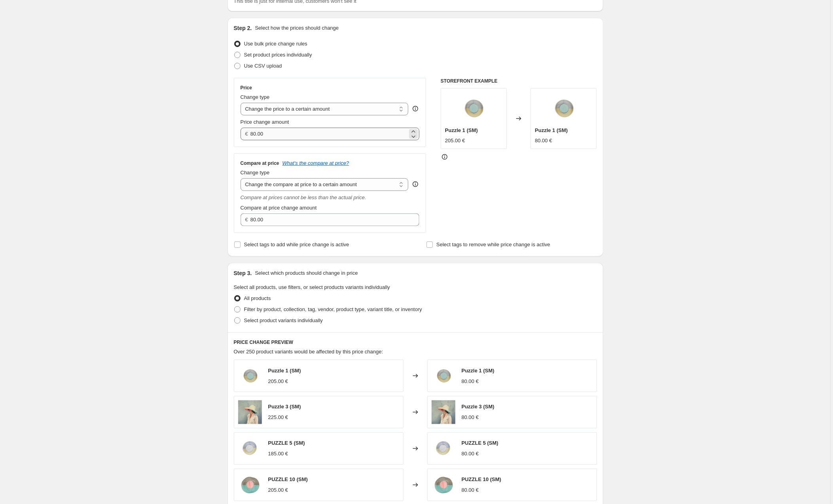  Describe the element at coordinates (260, 163) in the screenshot. I see `h3: Compare at price` at that location.